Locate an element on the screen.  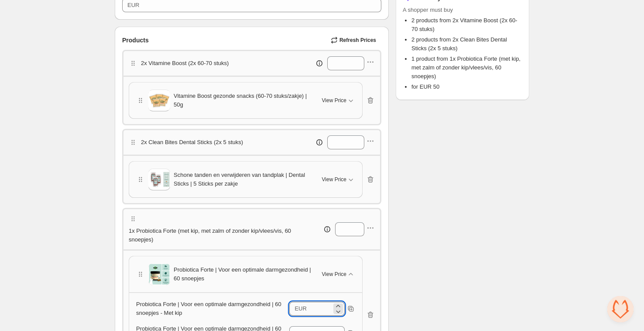
p: 1x Probiotica Forte (met kip, met zalm of zonder kip/vlees/vis, 60 snoepjes) is located at coordinates (210, 235).